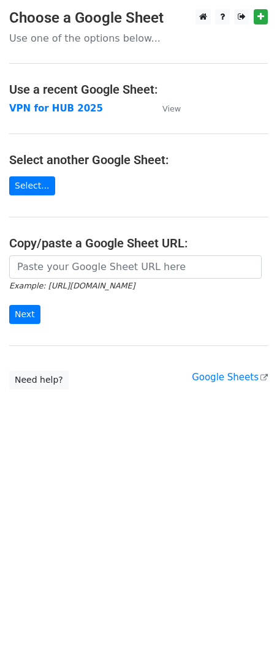 The height and width of the screenshot is (662, 277). I want to click on h4: Use a recent Google Sheet:, so click(138, 89).